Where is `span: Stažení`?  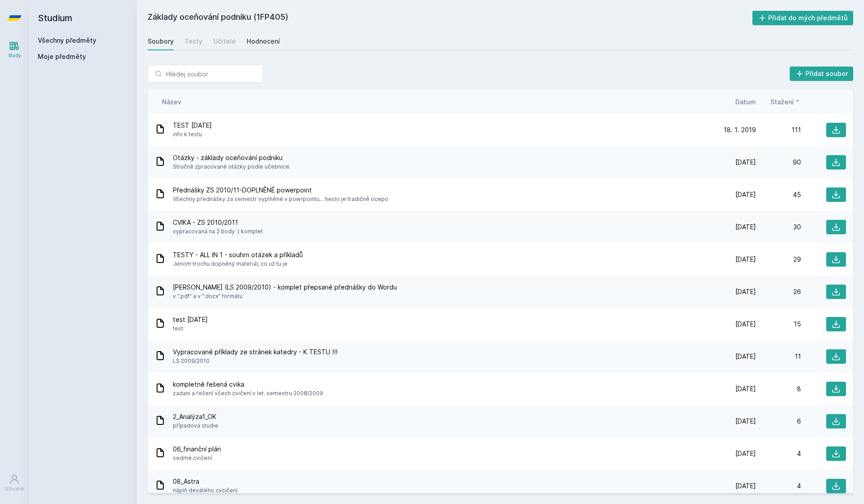
span: Stažení is located at coordinates (782, 101).